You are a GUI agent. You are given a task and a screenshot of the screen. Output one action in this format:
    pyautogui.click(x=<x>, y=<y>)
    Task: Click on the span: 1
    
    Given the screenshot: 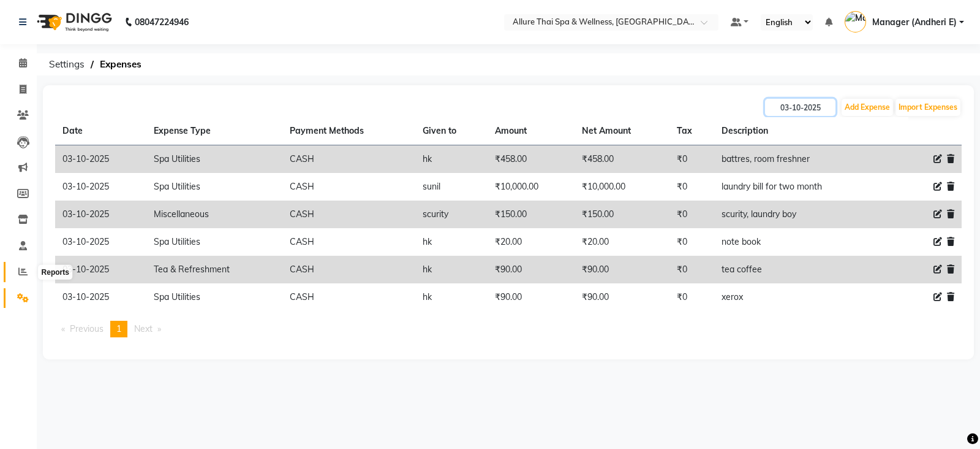 What is the action you would take?
    pyautogui.click(x=119, y=328)
    